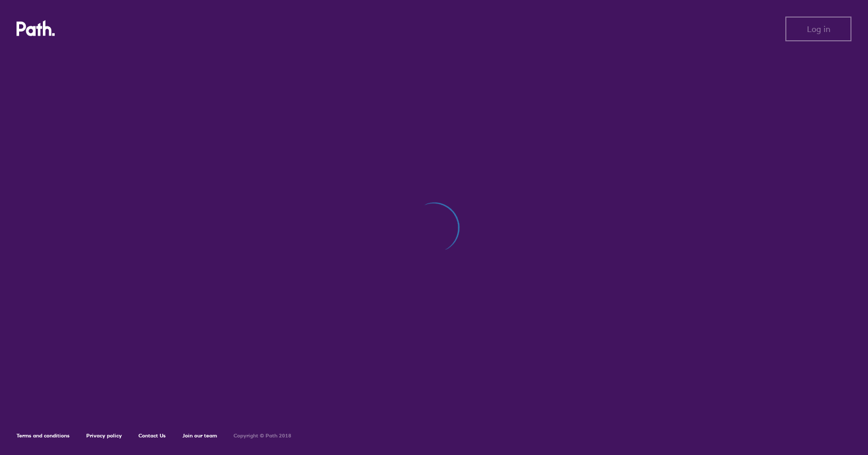 Image resolution: width=868 pixels, height=455 pixels. What do you see at coordinates (104, 435) in the screenshot?
I see `a: Privacy policy` at bounding box center [104, 435].